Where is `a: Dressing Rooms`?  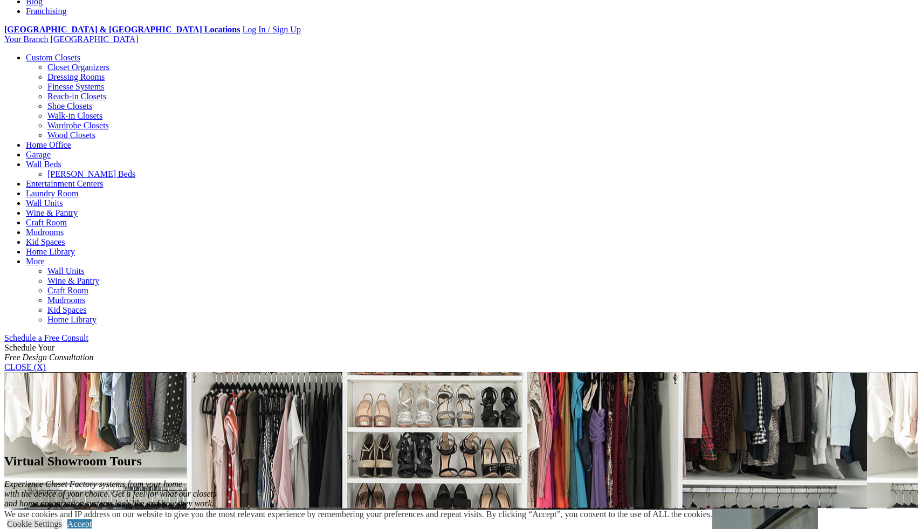
a: Dressing Rooms is located at coordinates (76, 77).